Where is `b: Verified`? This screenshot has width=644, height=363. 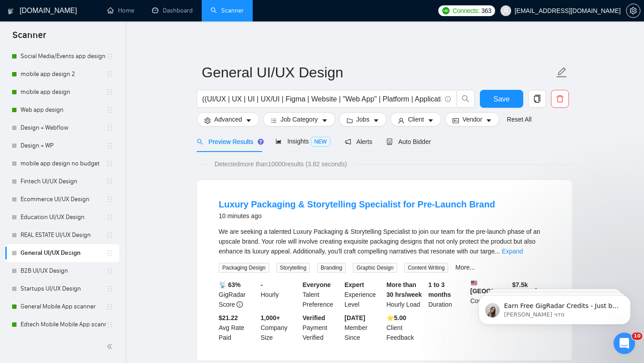
b: Verified is located at coordinates (314, 318).